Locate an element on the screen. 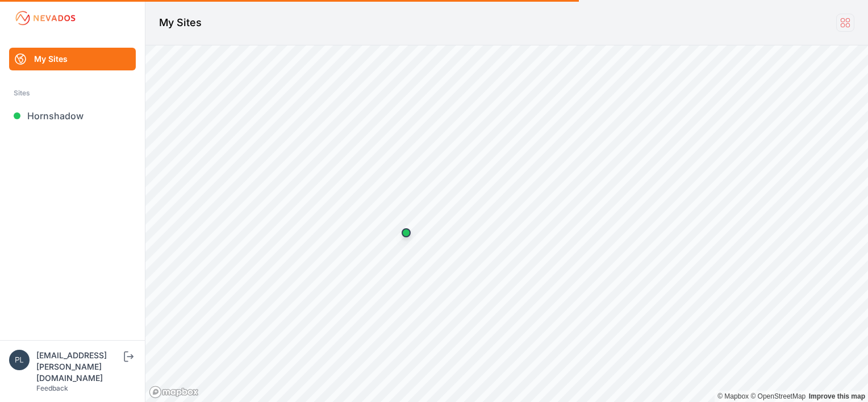 The image size is (868, 402). a: Mapbox logo is located at coordinates (174, 392).